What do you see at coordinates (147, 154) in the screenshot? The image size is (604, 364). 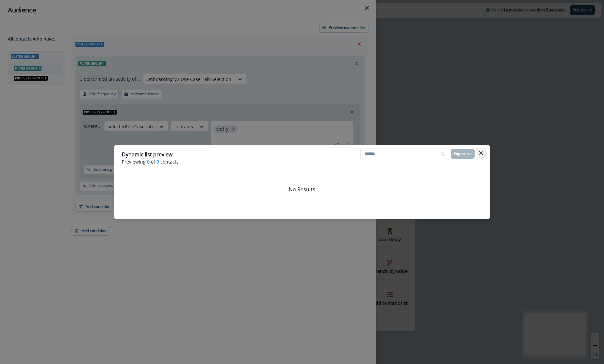 I see `p: Dynamic list preview` at bounding box center [147, 154].